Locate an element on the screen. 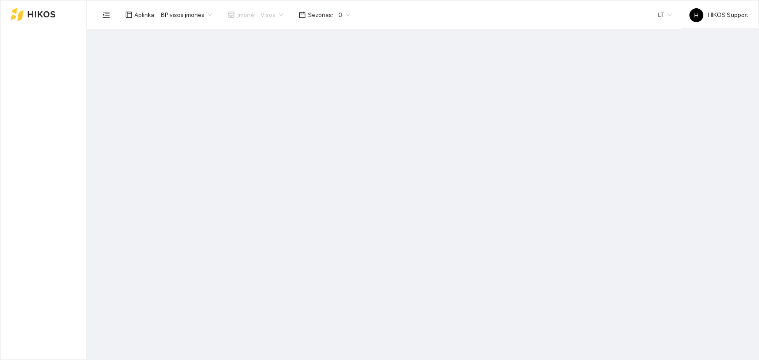 The height and width of the screenshot is (360, 759). span: Aplinka : is located at coordinates (145, 15).